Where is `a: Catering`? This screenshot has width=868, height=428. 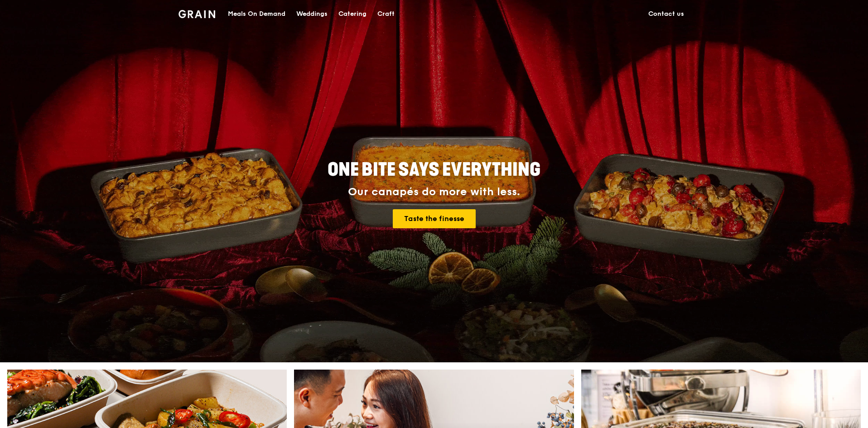
a: Catering is located at coordinates (352, 14).